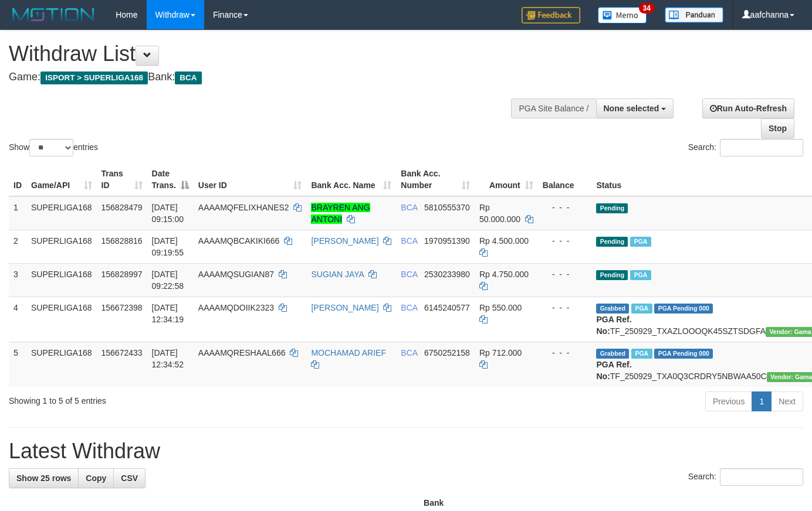 The width and height of the screenshot is (812, 511). What do you see at coordinates (54, 15) in the screenshot?
I see `img: MOTION_logo.png` at bounding box center [54, 15].